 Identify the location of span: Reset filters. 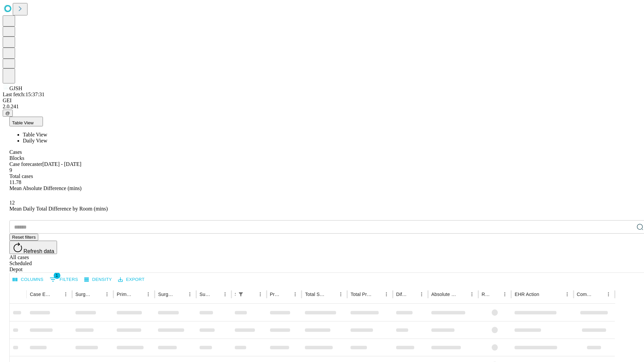
(24, 237).